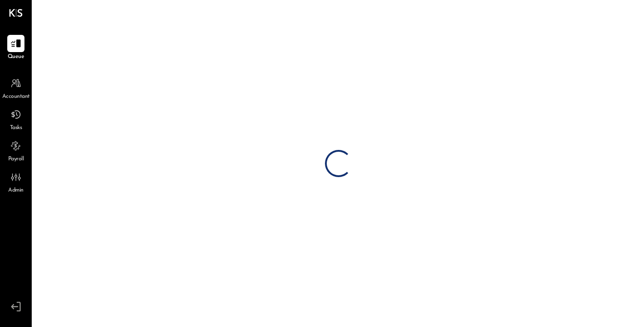 This screenshot has width=644, height=327. Describe the element at coordinates (16, 48) in the screenshot. I see `a: Queue` at that location.